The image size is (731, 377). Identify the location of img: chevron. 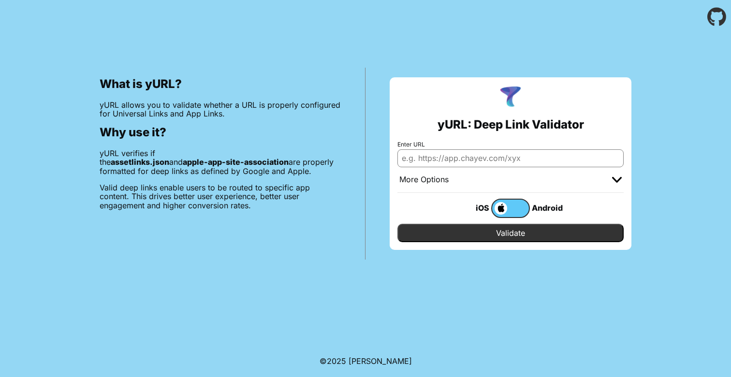
(617, 180).